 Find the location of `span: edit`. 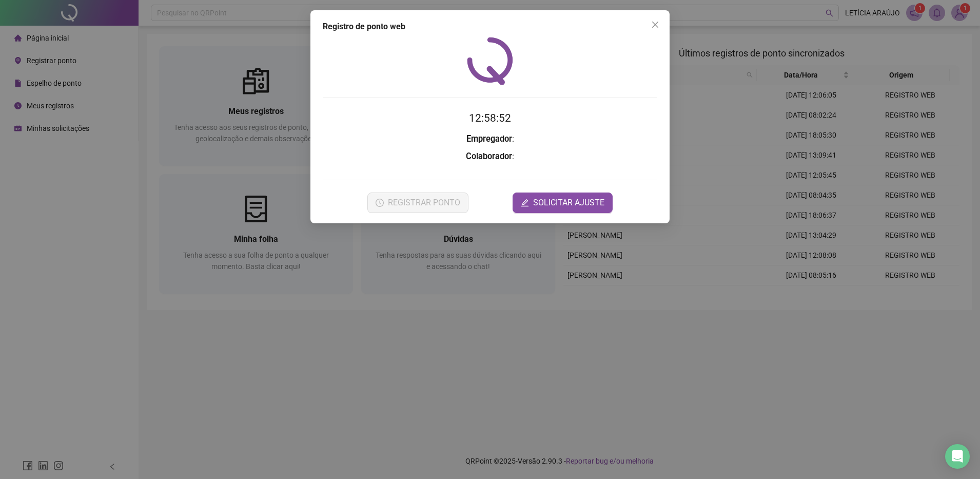

span: edit is located at coordinates (525, 203).